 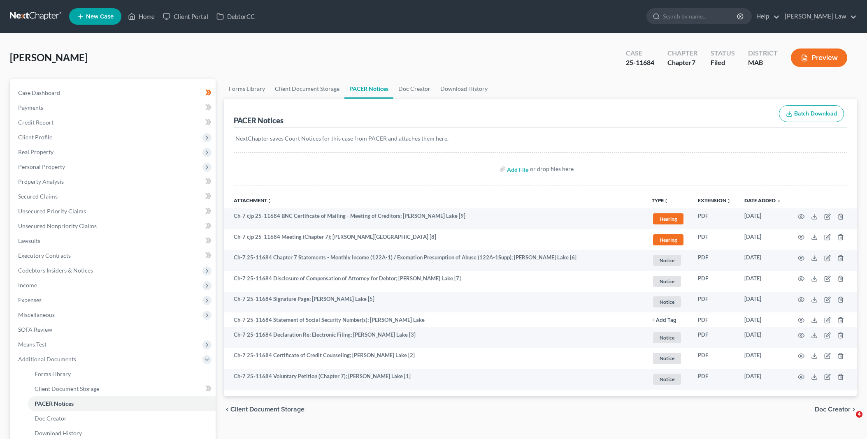 What do you see at coordinates (723, 63) in the screenshot?
I see `div: Filed` at bounding box center [723, 63].